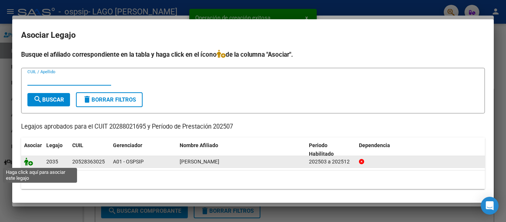 This screenshot has width=506, height=222. What do you see at coordinates (49, 100) in the screenshot?
I see `span: Buscar` at bounding box center [49, 100].